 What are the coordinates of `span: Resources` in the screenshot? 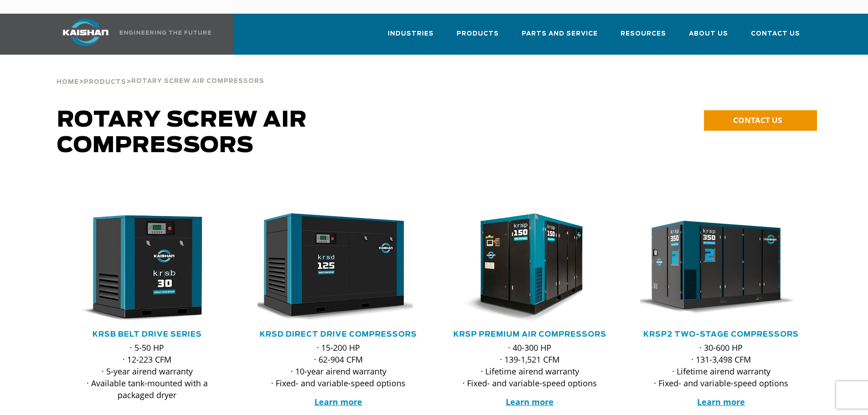 It's located at (644, 34).